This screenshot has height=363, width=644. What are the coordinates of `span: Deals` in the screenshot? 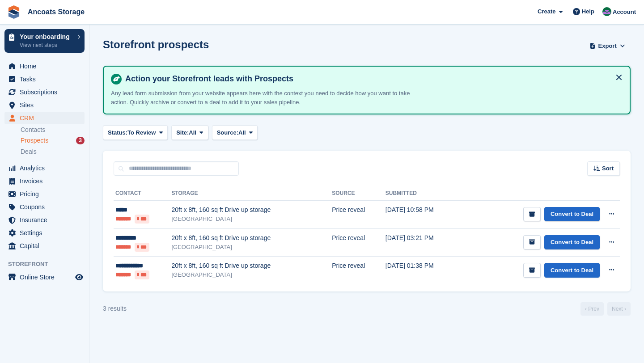 It's located at (29, 152).